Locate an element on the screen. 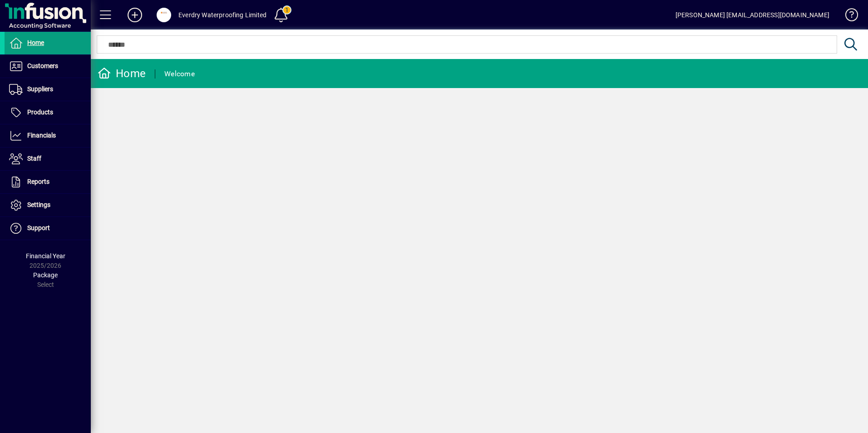 This screenshot has width=868, height=433. span: Staff is located at coordinates (34, 159).